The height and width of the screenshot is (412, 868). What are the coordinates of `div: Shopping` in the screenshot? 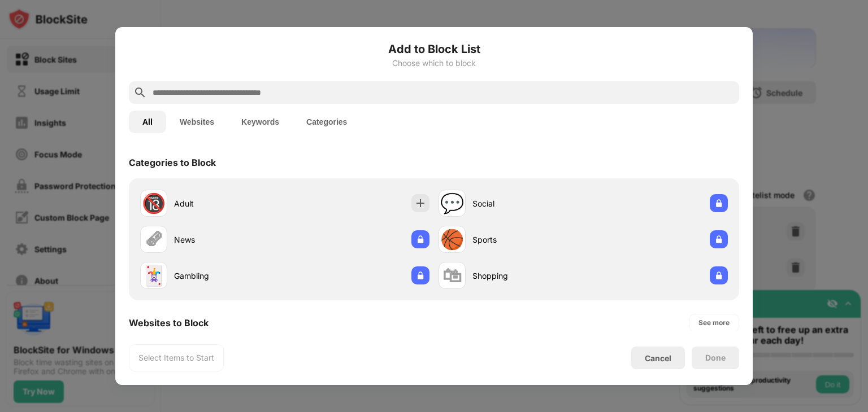 It's located at (528, 276).